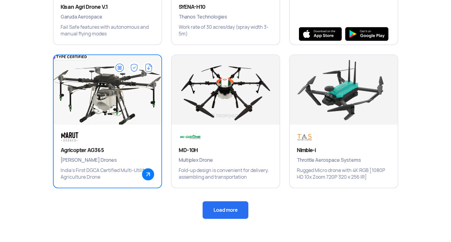  Describe the element at coordinates (366, 34) in the screenshot. I see `img: img_playstore.png` at that location.